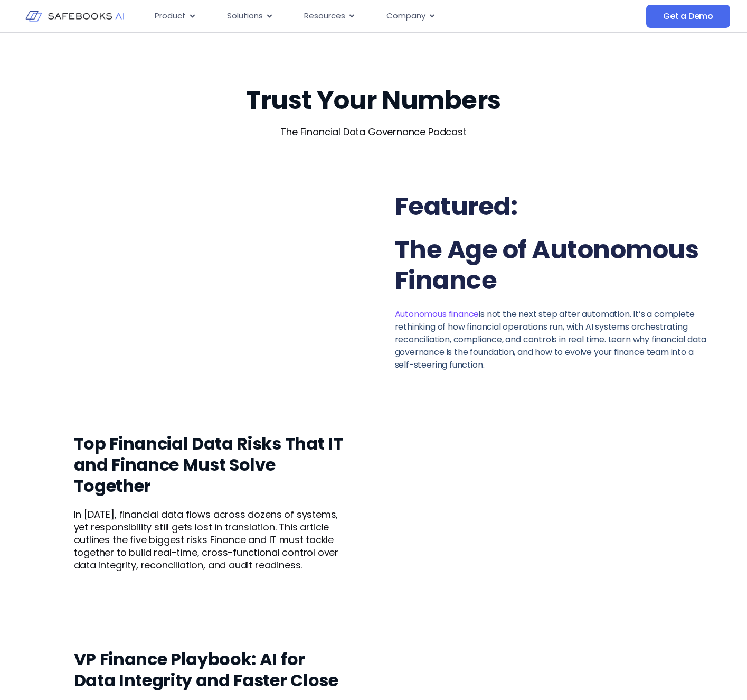 The image size is (747, 700). Describe the element at coordinates (688, 16) in the screenshot. I see `span: Get a Demo` at that location.